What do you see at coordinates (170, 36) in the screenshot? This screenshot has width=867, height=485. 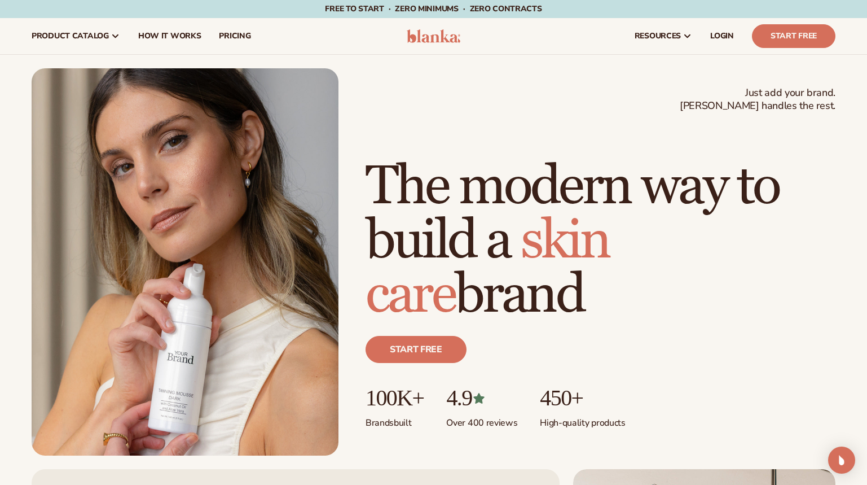 I see `span: How It Works` at bounding box center [170, 36].